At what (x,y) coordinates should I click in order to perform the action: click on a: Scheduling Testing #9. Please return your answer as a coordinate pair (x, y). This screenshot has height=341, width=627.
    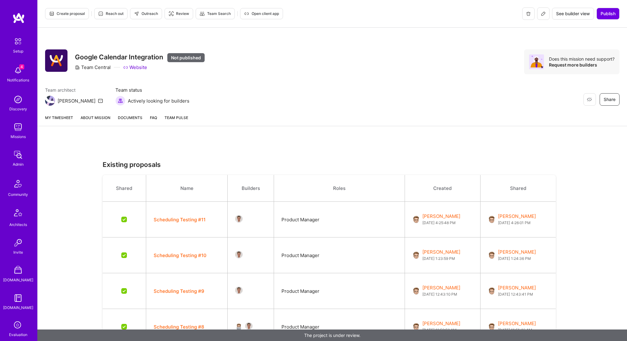
    Looking at the image, I should click on (179, 291).